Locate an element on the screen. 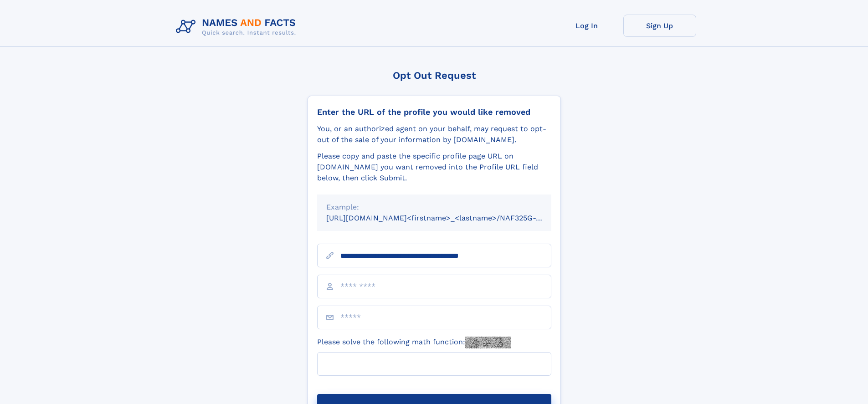 The width and height of the screenshot is (868, 404). div: Example: is located at coordinates (434, 207).